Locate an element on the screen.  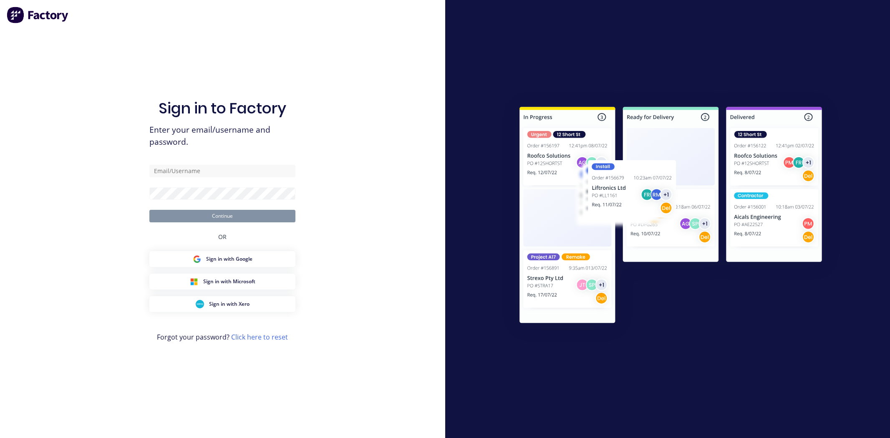
span: Enter your email/username and password. is located at coordinates (222, 136).